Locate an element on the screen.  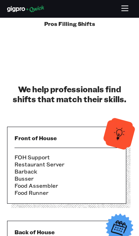
li: Food Assembler is located at coordinates (67, 185).